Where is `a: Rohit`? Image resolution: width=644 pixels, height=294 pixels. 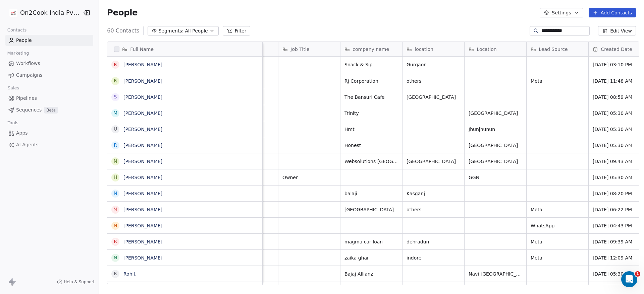
a: Rohit is located at coordinates (129, 274).